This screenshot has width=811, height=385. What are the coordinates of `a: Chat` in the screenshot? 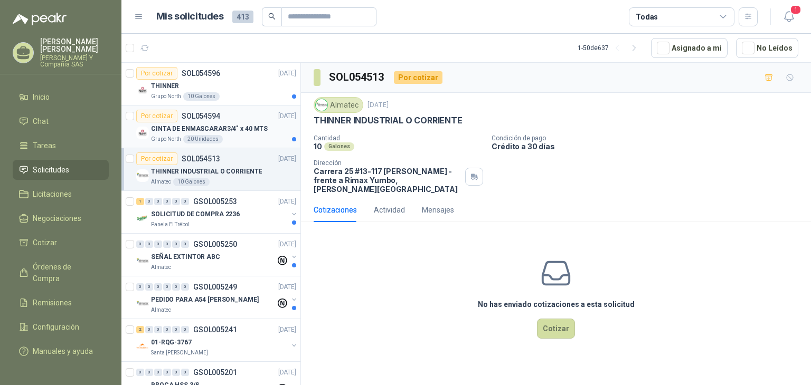 It's located at (61, 121).